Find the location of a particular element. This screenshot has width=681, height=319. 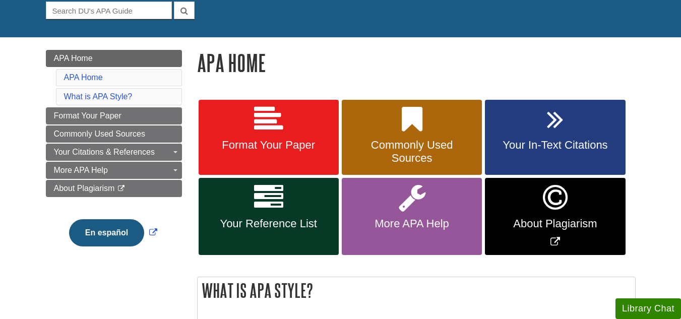

div: Guide Page Menu is located at coordinates (114, 157).